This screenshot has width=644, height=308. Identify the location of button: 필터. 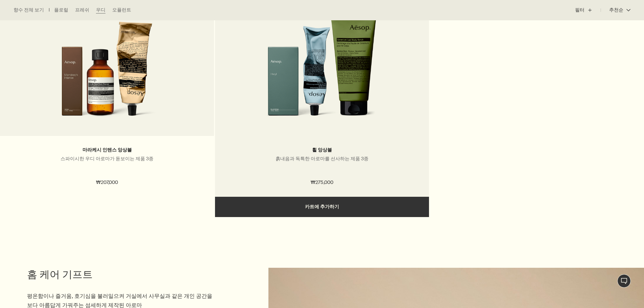
(588, 10).